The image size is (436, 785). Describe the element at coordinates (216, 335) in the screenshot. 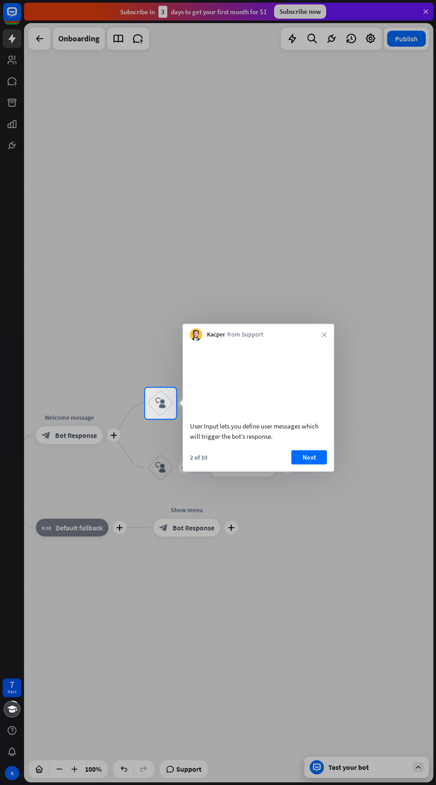

I see `span: Kacper` at that location.